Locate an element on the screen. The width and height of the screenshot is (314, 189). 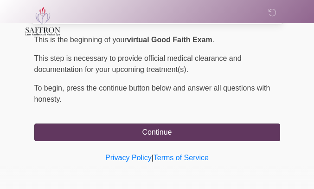
a: Terms of Service is located at coordinates (181, 157).